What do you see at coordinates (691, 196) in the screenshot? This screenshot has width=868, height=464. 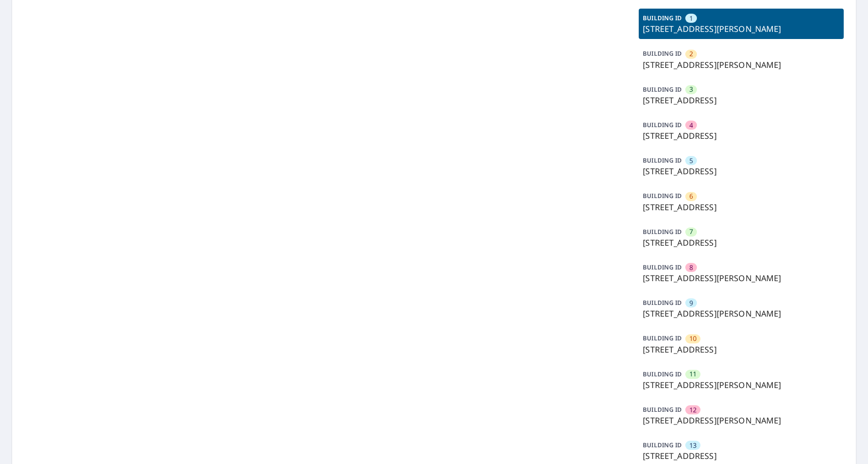 I see `span: 6` at bounding box center [691, 196].